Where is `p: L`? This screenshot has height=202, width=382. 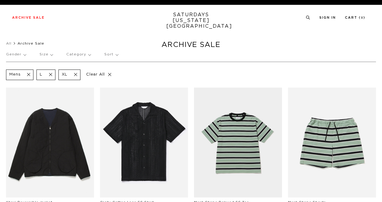 p: L is located at coordinates (41, 75).